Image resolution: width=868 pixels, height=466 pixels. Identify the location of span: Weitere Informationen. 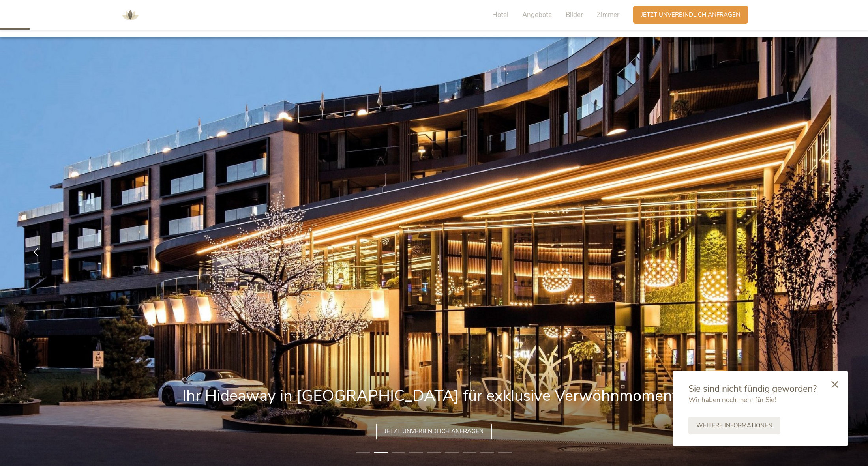
(735, 425).